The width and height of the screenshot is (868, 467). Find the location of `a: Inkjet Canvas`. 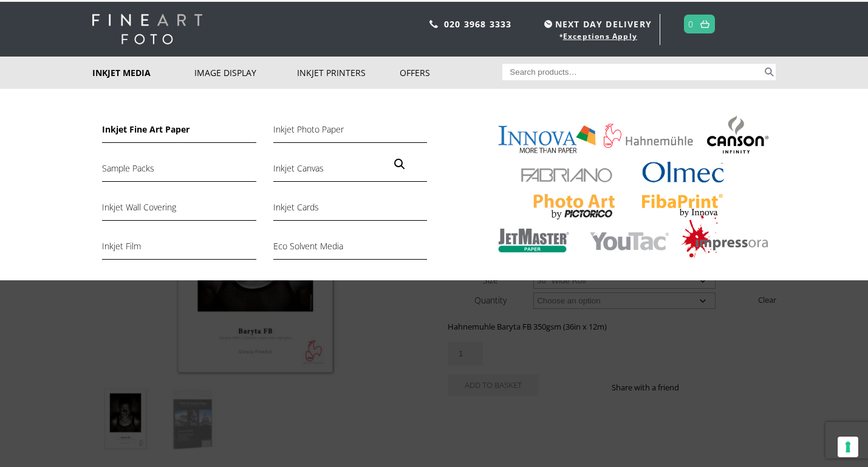

a: Inkjet Canvas is located at coordinates (350, 172).